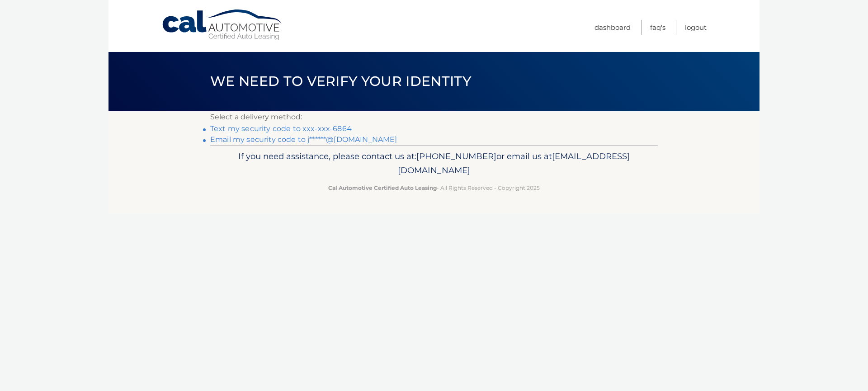 The image size is (868, 391). I want to click on a: Text my security code to xxx-xxx-6864, so click(280, 128).